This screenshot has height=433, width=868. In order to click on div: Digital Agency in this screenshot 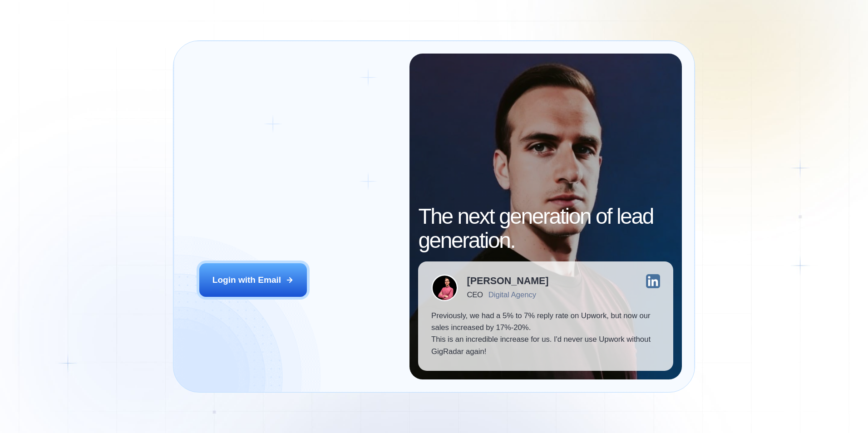, I will do `click(512, 295)`.